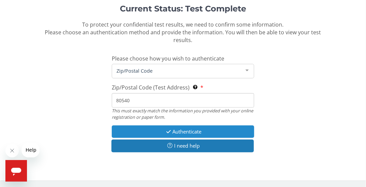  Describe the element at coordinates (151, 88) in the screenshot. I see `span: Zip/Postal Code (Test Address)` at that location.